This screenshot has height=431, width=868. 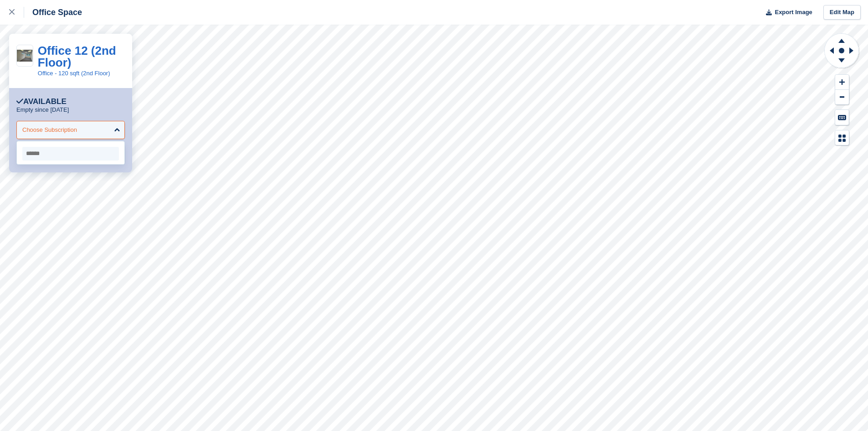 What do you see at coordinates (74, 73) in the screenshot?
I see `a: Office - 120 sqft (2nd Floor)` at bounding box center [74, 73].